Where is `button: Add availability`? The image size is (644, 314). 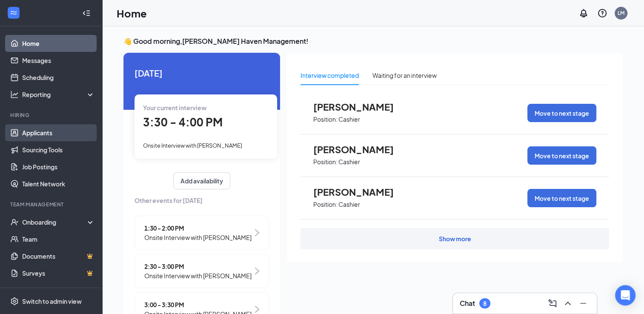
button: Add availability is located at coordinates (202, 181).